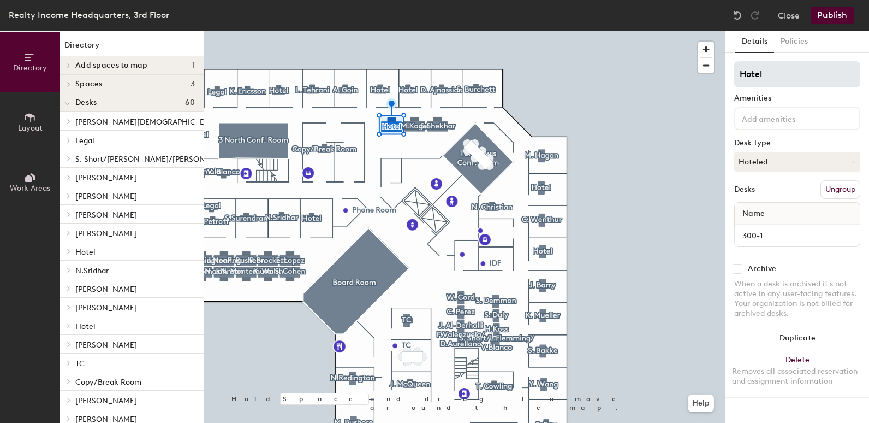 This screenshot has width=869, height=423. What do you see at coordinates (841, 190) in the screenshot?
I see `button: Ungroup` at bounding box center [841, 190].